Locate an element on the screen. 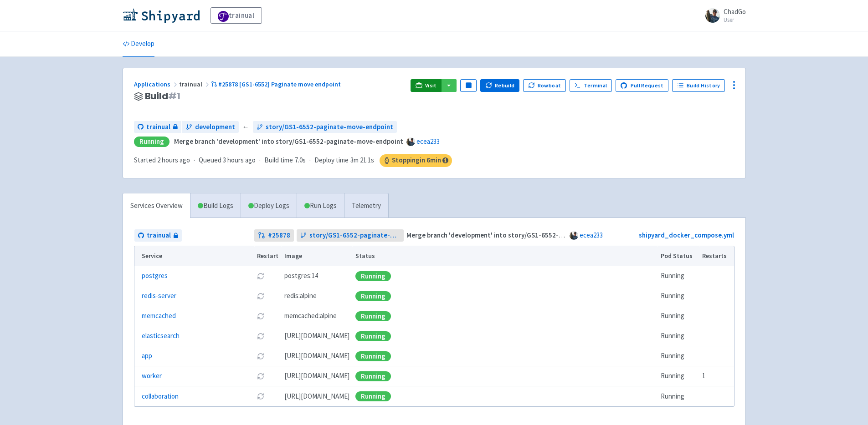  button: Pause is located at coordinates (468, 85).